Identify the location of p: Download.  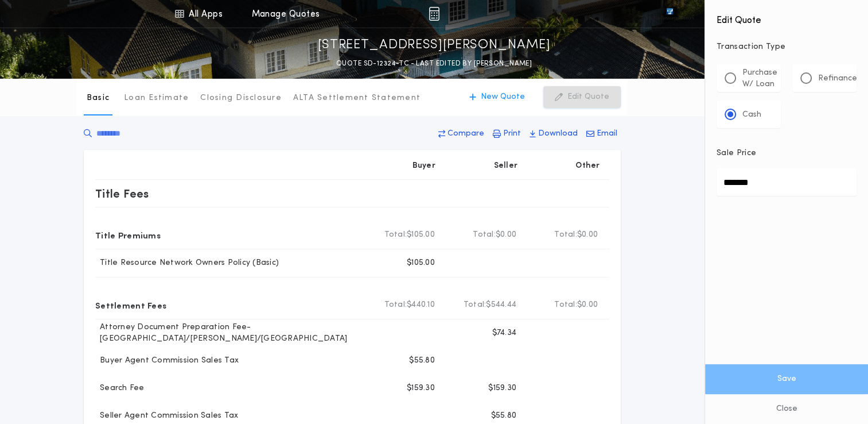
(558, 134).